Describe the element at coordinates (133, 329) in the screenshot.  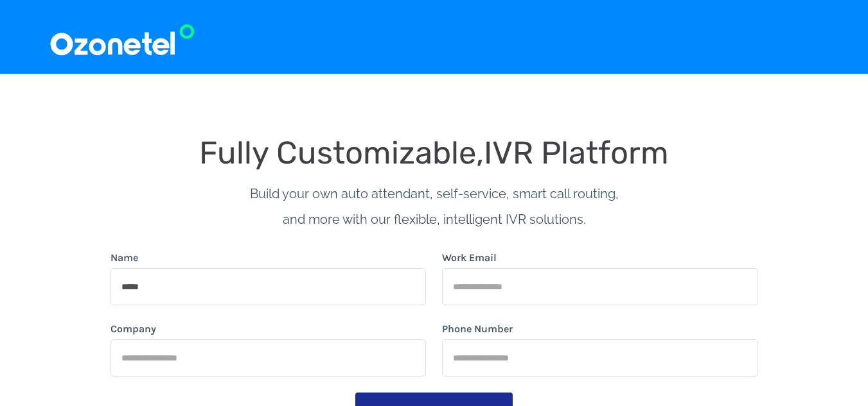
I see `label: Company` at that location.